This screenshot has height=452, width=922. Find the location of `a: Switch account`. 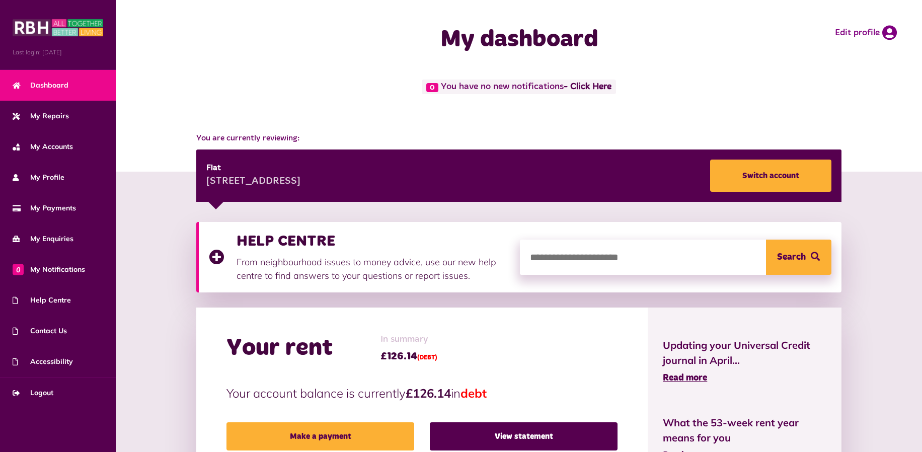

a: Switch account is located at coordinates (770, 176).